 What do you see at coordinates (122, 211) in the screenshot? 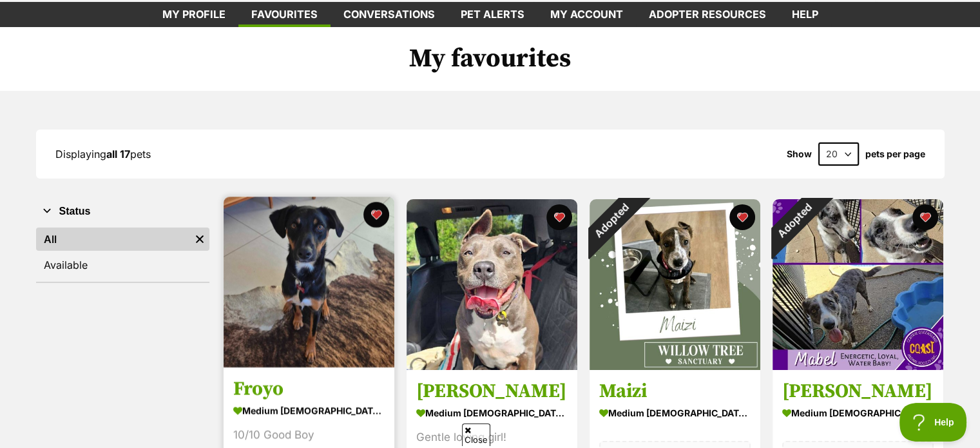
I see `button: Status` at bounding box center [122, 211].